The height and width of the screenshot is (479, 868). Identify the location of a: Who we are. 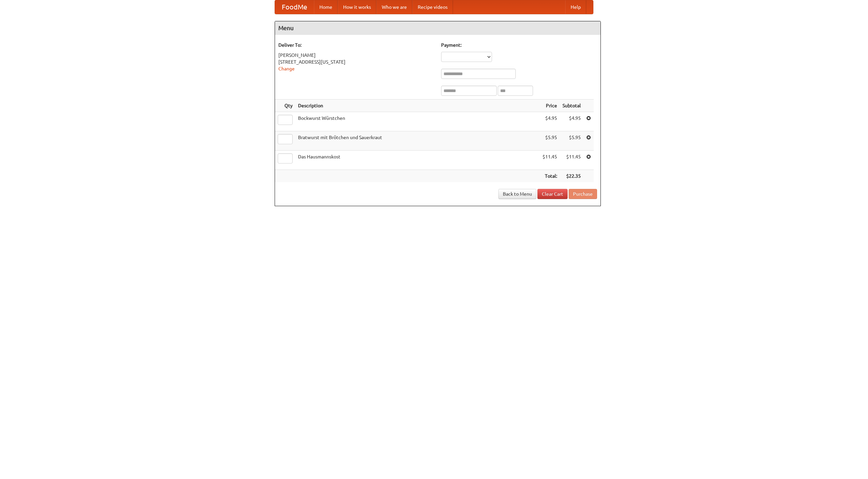
(394, 7).